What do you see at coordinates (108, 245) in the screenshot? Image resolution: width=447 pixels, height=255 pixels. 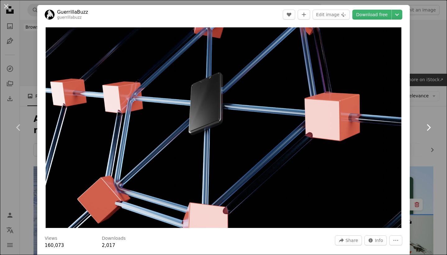 I see `span: 2,017` at bounding box center [108, 245].